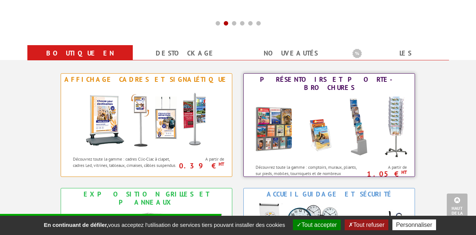 This screenshot has height=235, width=476. What do you see at coordinates (329, 125) in the screenshot?
I see `a: Présentoirs et Porte-brochures Présentoirs et Porte-brochures Découvrez toute la gamme : comptoir...` at bounding box center [329, 125].